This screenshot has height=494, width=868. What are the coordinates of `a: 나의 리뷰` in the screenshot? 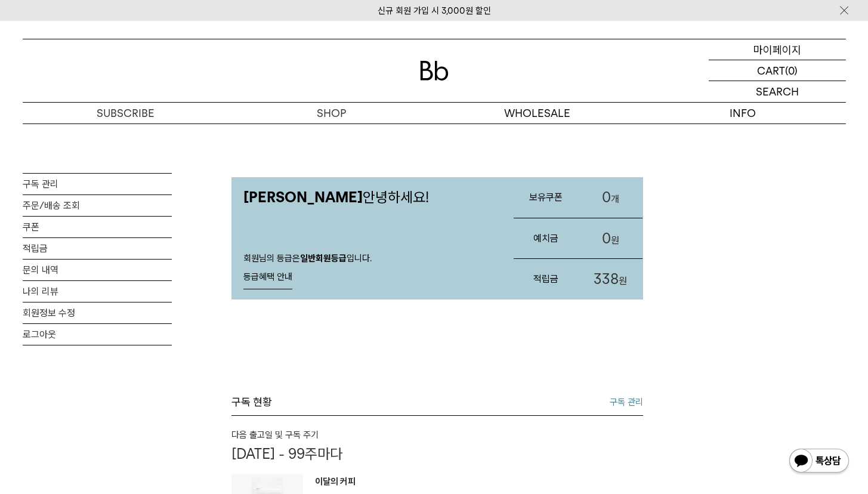 It's located at (97, 291).